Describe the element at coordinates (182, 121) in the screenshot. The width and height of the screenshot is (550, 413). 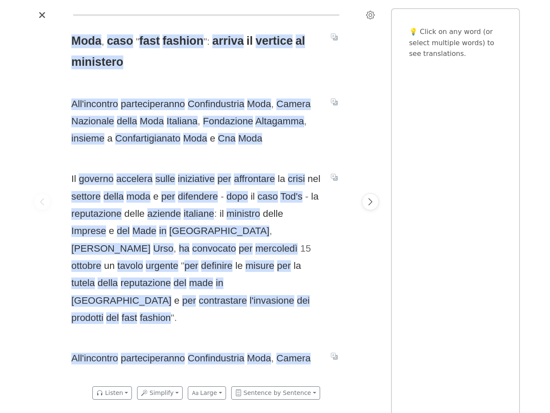
I see `span: Italiana` at that location.